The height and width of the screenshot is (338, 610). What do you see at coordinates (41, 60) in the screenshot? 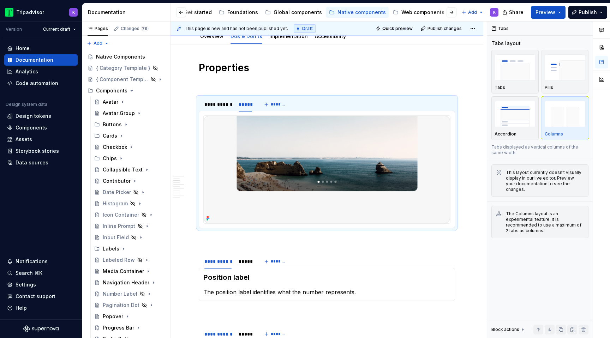
I see `a: Documentation` at bounding box center [41, 60].